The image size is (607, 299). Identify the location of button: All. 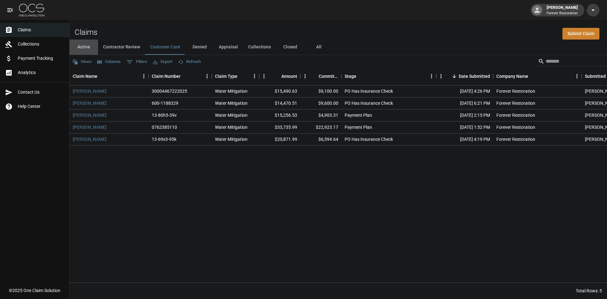
(319, 47).